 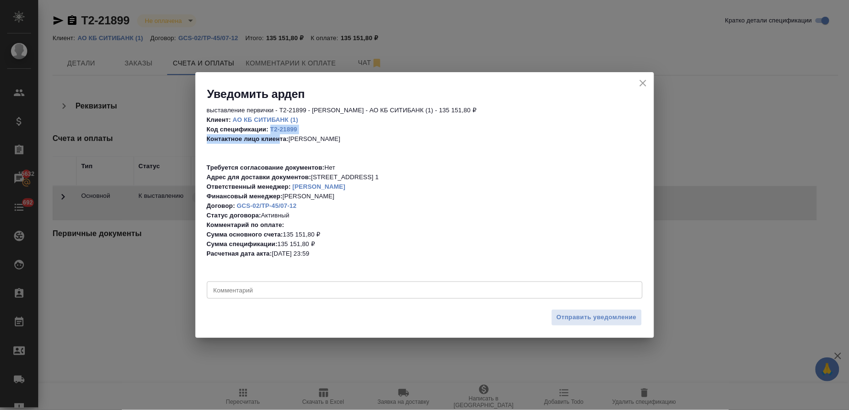 What do you see at coordinates (266, 167) in the screenshot?
I see `b: Требуется согласование документов:` at bounding box center [266, 167].